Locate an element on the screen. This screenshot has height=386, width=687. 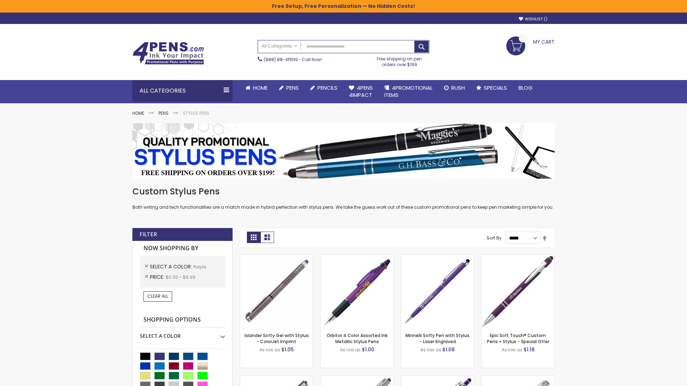
div: Free shipping on pen orders over $199 is located at coordinates (399, 60).